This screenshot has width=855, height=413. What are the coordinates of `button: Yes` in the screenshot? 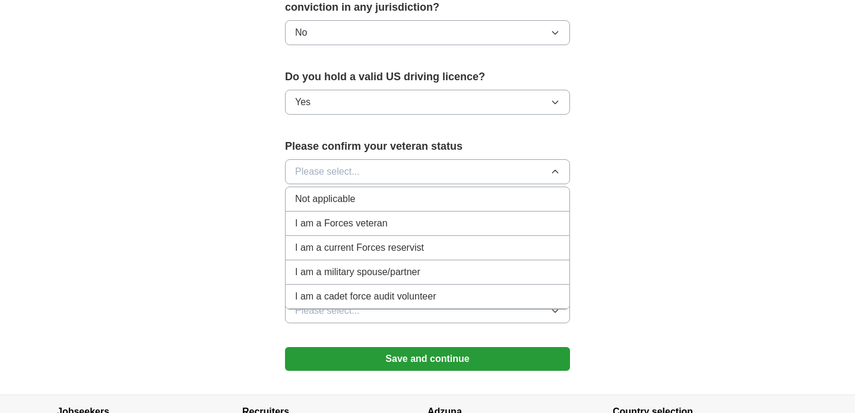 It's located at (427, 102).